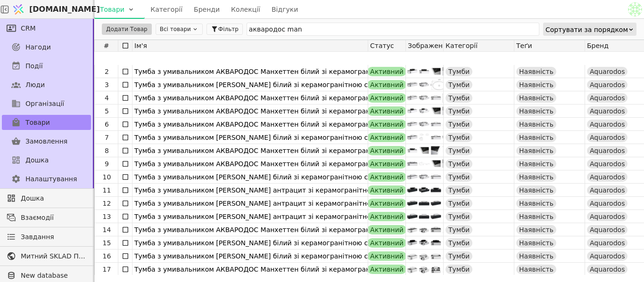 The width and height of the screenshot is (644, 282). Describe the element at coordinates (54, 217) in the screenshot. I see `span: Взаємодії` at that location.